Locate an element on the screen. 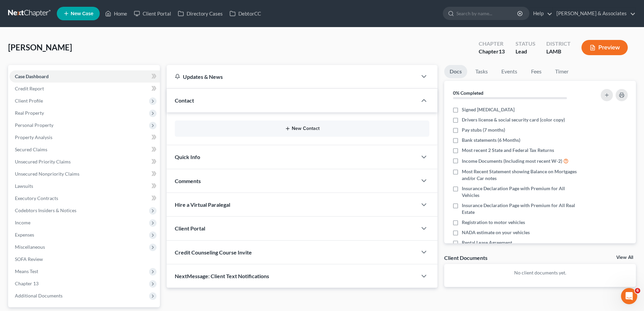 The image size is (644, 311). div: Lead is located at coordinates (526, 51).